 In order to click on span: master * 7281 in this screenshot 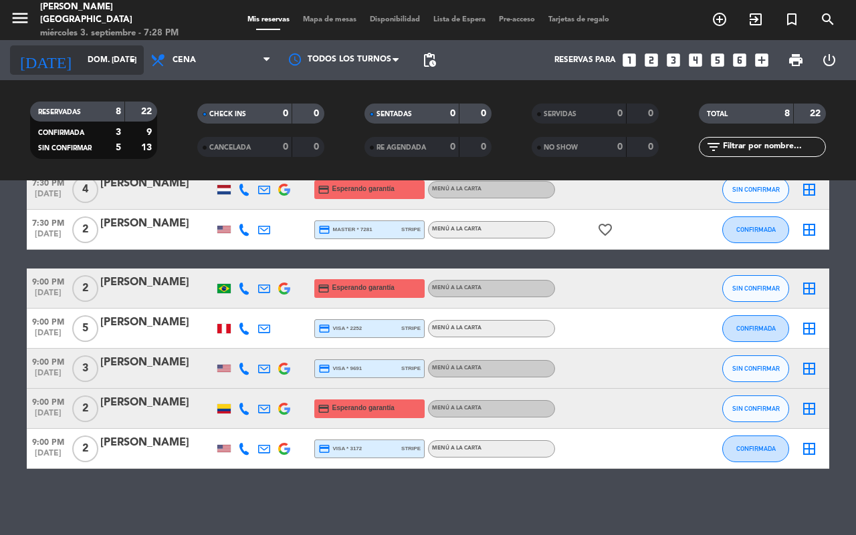, I will do `click(345, 230)`.